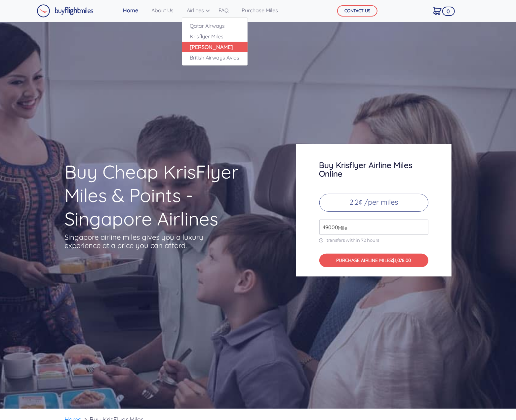  What do you see at coordinates (374, 240) in the screenshot?
I see `p: transfers within 72 hours` at bounding box center [374, 240].